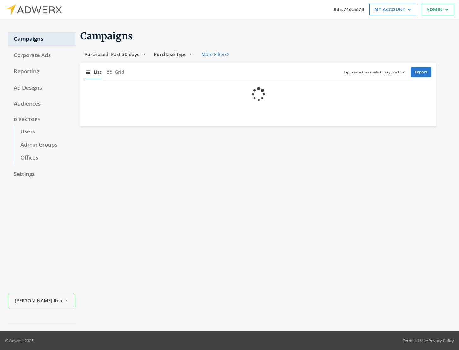 This screenshot has width=459, height=350. I want to click on a: Terms of Use, so click(414, 340).